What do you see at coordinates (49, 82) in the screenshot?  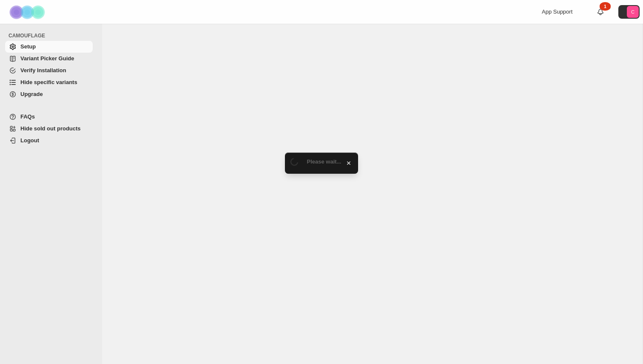 I see `span: Hide specific variants` at bounding box center [49, 82].